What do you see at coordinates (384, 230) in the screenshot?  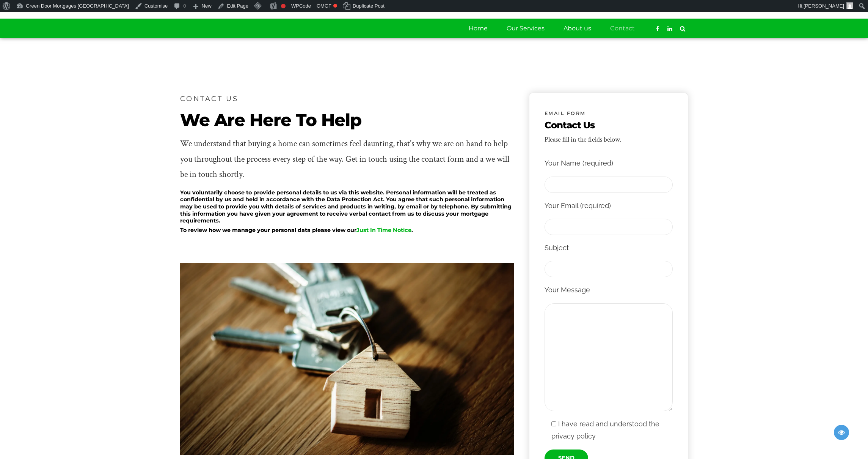 I see `a: Just In Time Notice` at bounding box center [384, 230].